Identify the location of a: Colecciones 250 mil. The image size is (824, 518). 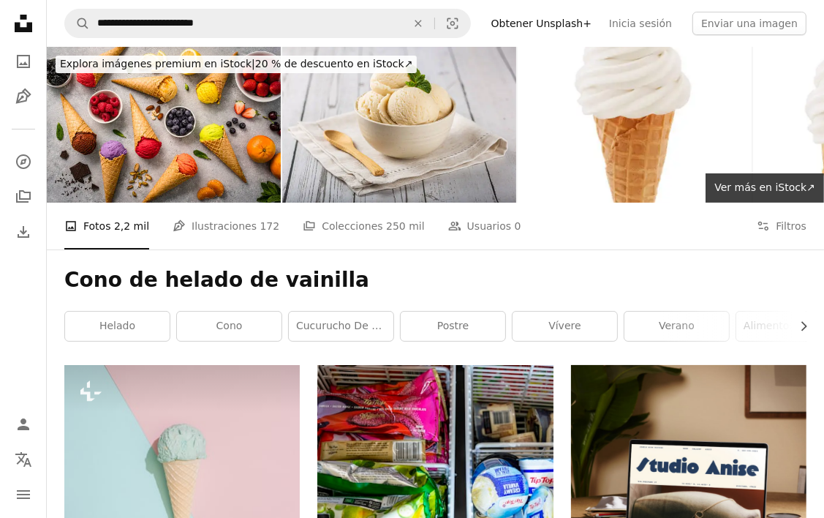
(363, 226).